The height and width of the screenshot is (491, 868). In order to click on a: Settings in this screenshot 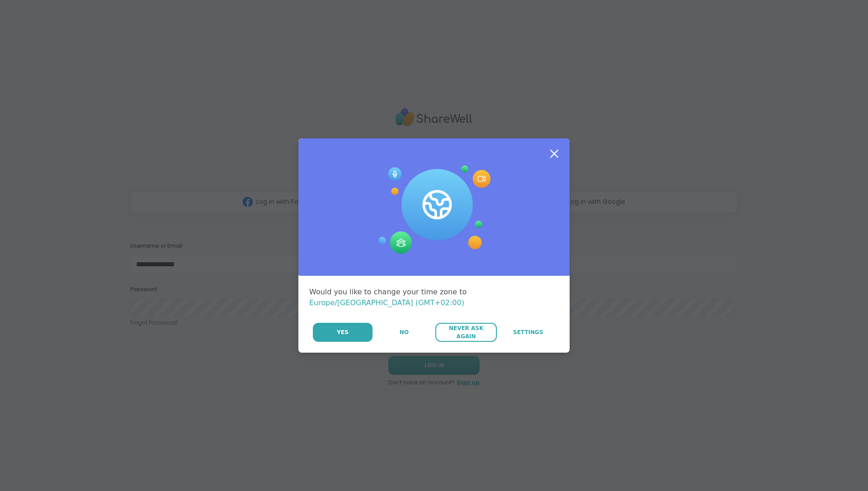, I will do `click(528, 332)`.